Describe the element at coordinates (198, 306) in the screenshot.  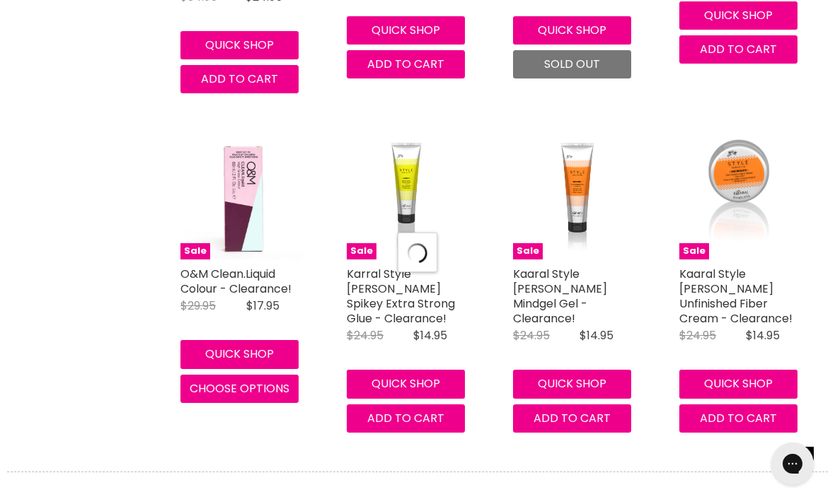
I see `span: $29.95` at that location.